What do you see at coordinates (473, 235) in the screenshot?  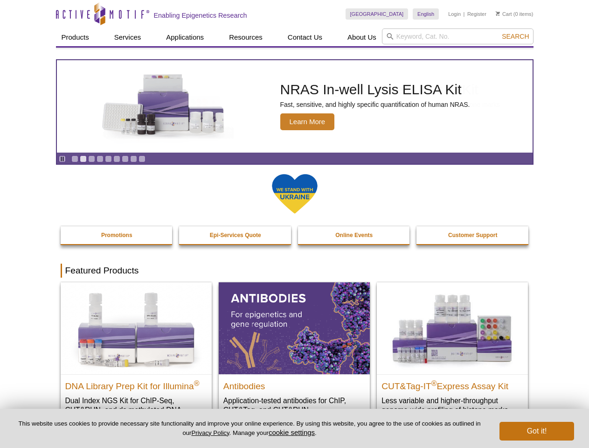 I see `a: Customer Support` at bounding box center [473, 235].